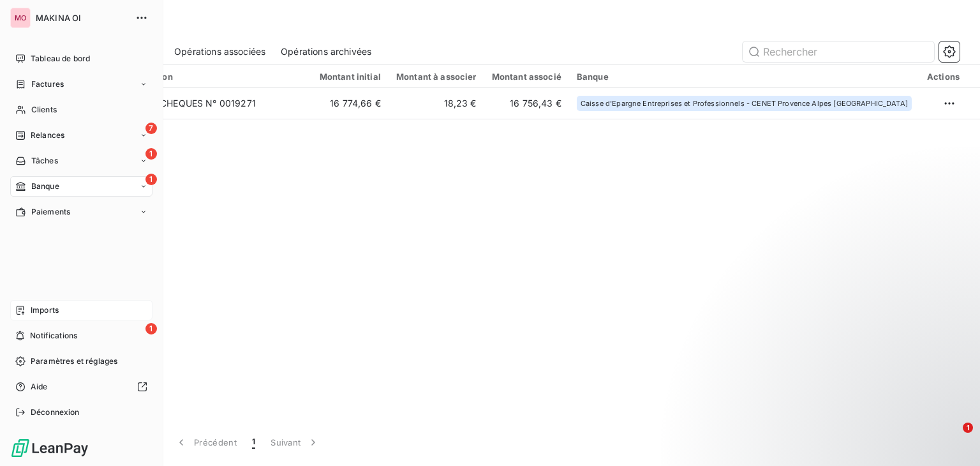 This screenshot has height=466, width=980. Describe the element at coordinates (50, 448) in the screenshot. I see `img: Logo LeanPay` at that location.